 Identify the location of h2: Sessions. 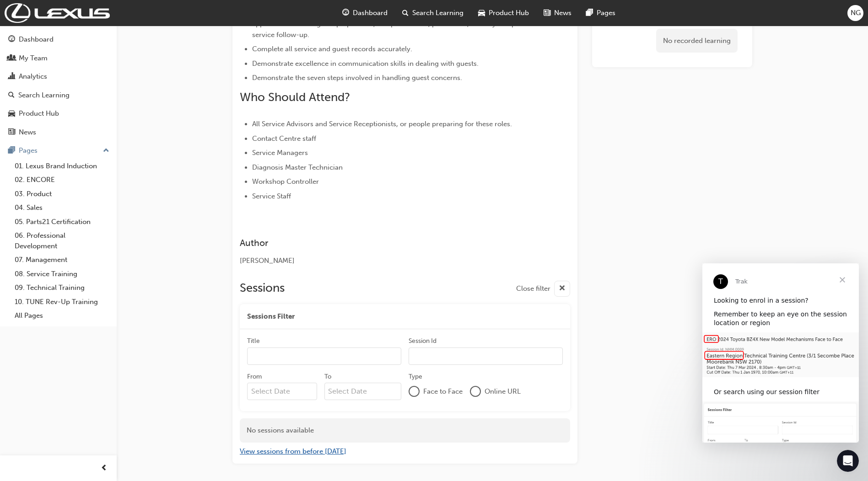
(262, 288).